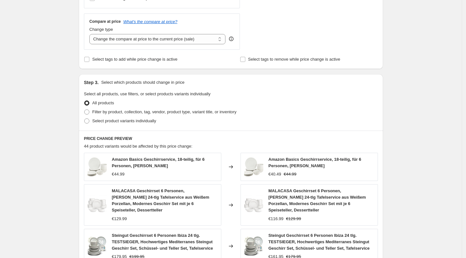 This screenshot has height=258, width=466. What do you see at coordinates (150, 21) in the screenshot?
I see `i: What's the compare at price?` at bounding box center [150, 21].